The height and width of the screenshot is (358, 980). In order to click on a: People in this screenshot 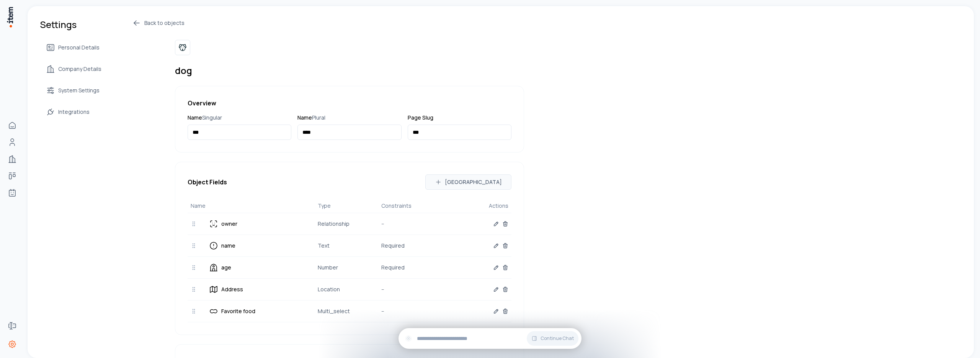, I will do `click(12, 142)`.